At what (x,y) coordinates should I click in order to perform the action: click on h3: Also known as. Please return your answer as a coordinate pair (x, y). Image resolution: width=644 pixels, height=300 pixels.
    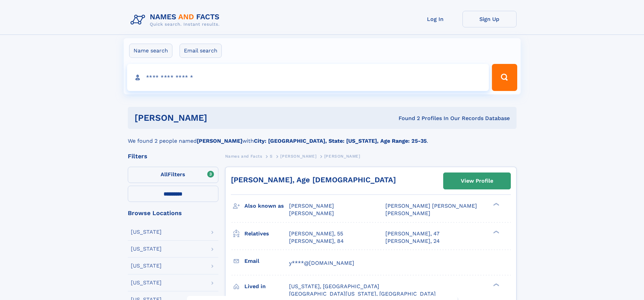
    Looking at the image, I should click on (267, 206).